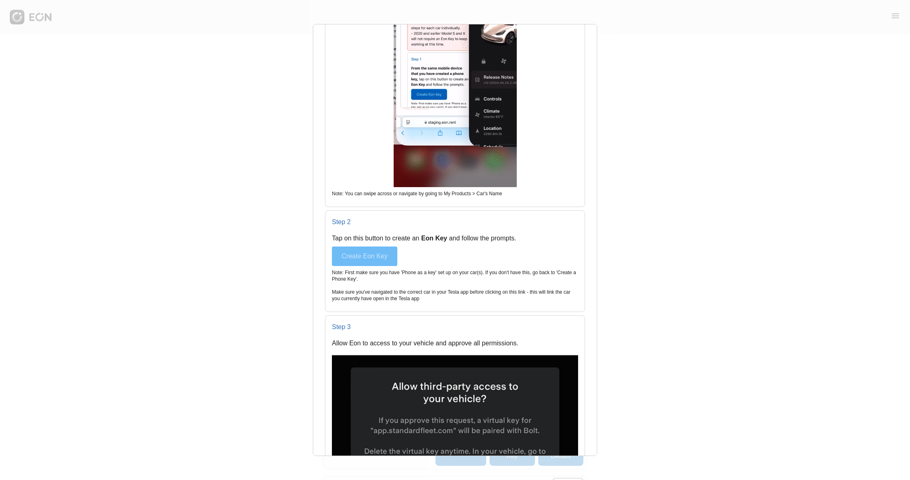 This screenshot has height=480, width=910. What do you see at coordinates (435, 238) in the screenshot?
I see `span: Eon Key` at bounding box center [435, 238].